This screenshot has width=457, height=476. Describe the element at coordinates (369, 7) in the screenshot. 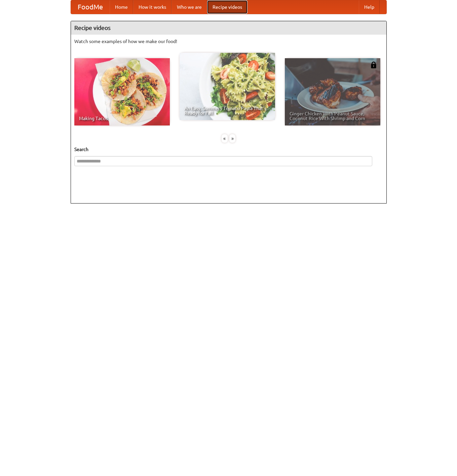

I see `a: Help` at that location.